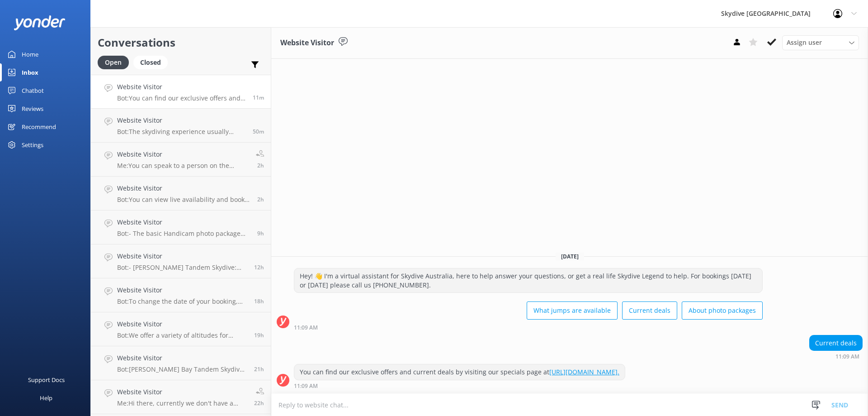 The height and width of the screenshot is (416, 868). I want to click on span: Sep 11 2025 09:04am (UTC +10:00) Australia/Brisbane, so click(260, 199).